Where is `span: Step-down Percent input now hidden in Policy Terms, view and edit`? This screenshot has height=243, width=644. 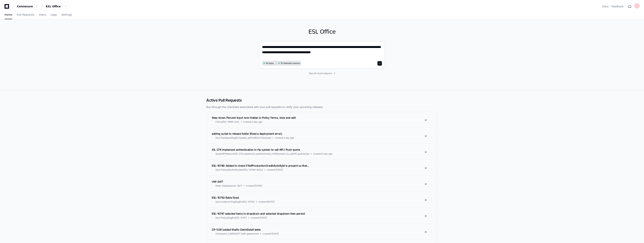
span: Step-down Percent input now hidden in Policy Terms, view and edit is located at coordinates (254, 117).